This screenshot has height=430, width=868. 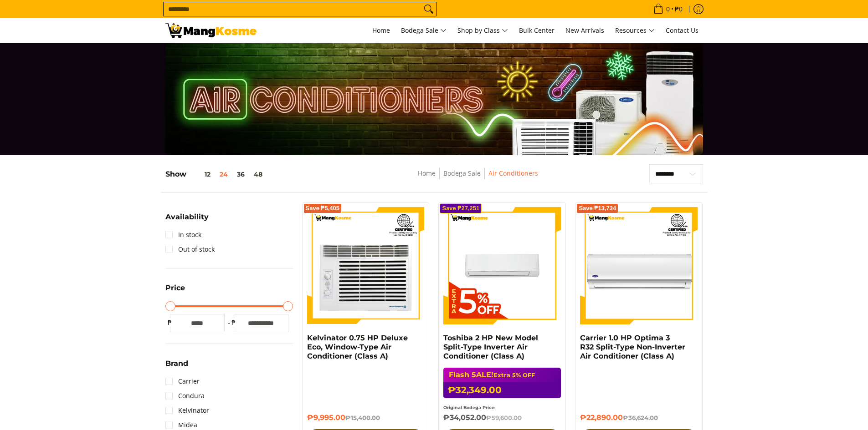 I want to click on span: ₱0, so click(x=679, y=9).